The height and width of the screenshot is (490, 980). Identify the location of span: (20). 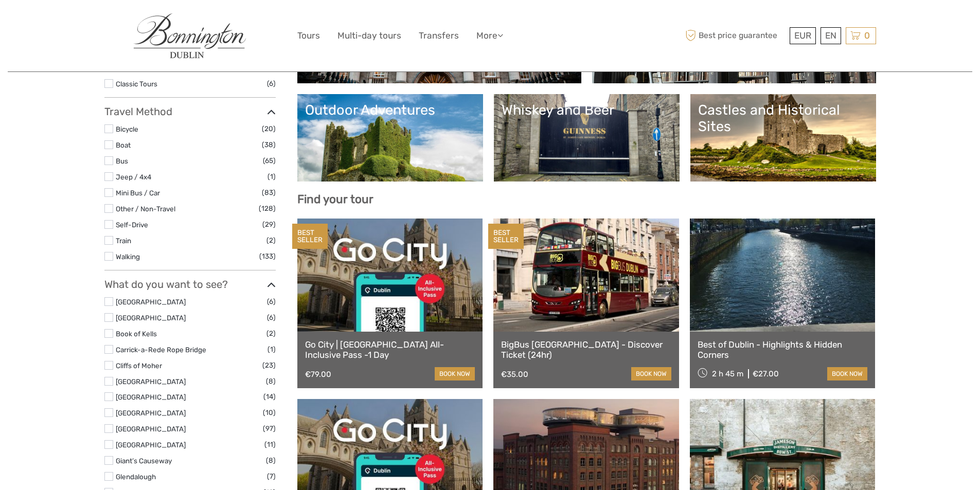
(268, 129).